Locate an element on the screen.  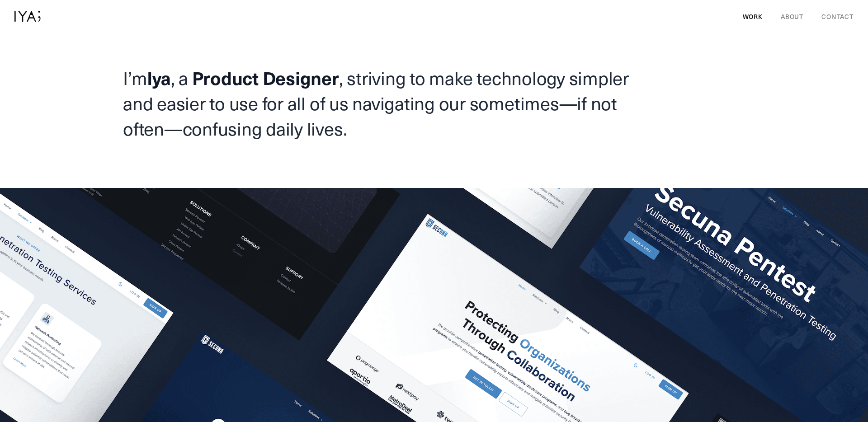
span: Product Designer is located at coordinates (265, 77).